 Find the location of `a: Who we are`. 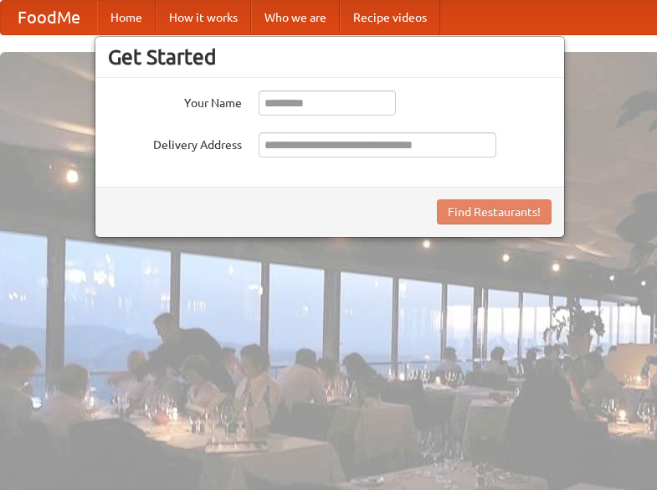

a: Who we are is located at coordinates (295, 18).